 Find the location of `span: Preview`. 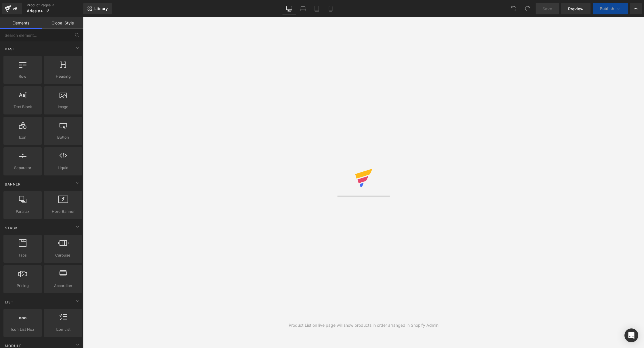

span: Preview is located at coordinates (576, 8).